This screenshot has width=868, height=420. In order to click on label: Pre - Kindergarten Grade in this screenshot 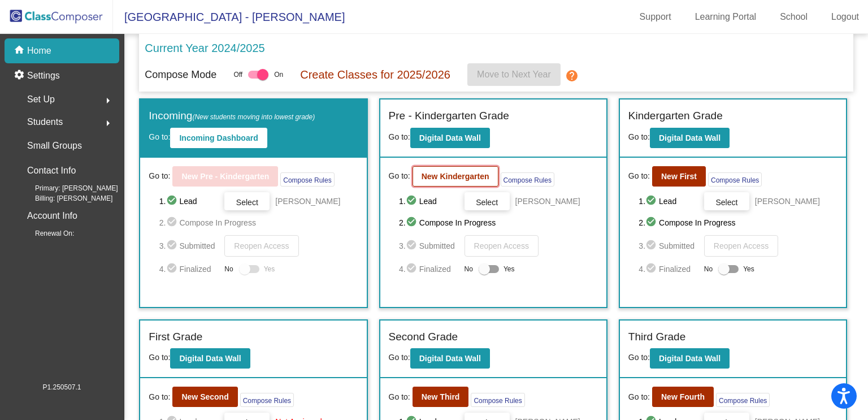, I will do `click(448, 116)`.